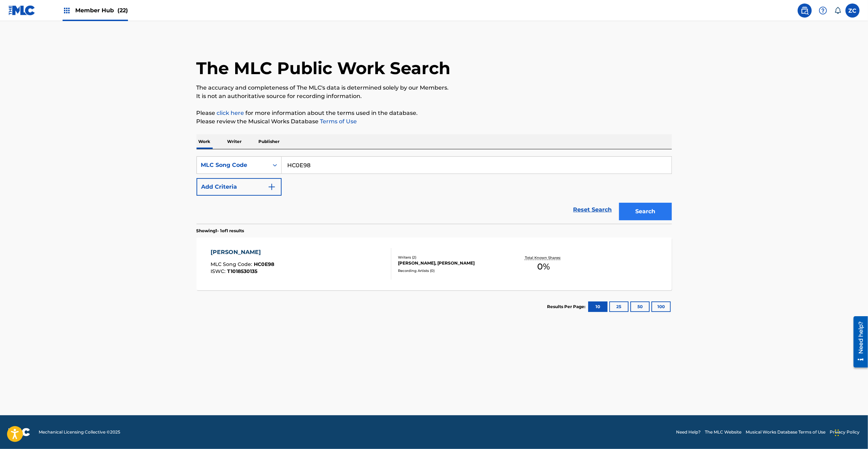  I want to click on img: 9d2ae6d4665cec9f34b9.svg, so click(272, 187).